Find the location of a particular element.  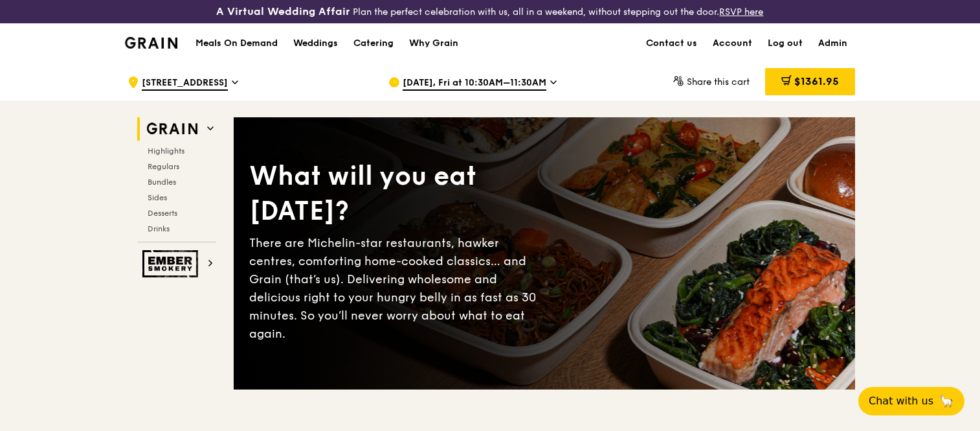

span: Regulars is located at coordinates (163, 167).